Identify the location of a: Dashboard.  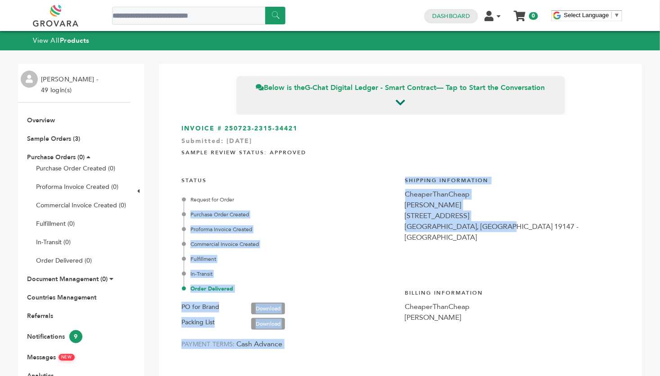
(451, 16).